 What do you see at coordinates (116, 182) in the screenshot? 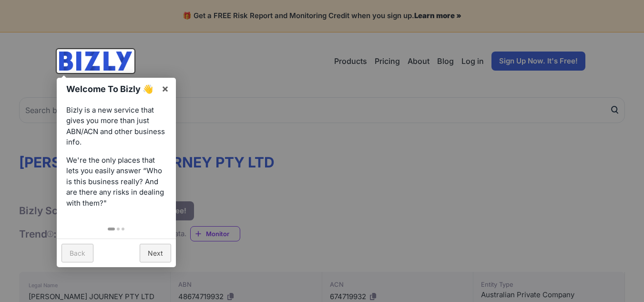
I see `p: We're the only places that lets you easily answer “Who is this business really? And are there any...` at bounding box center [116, 182].